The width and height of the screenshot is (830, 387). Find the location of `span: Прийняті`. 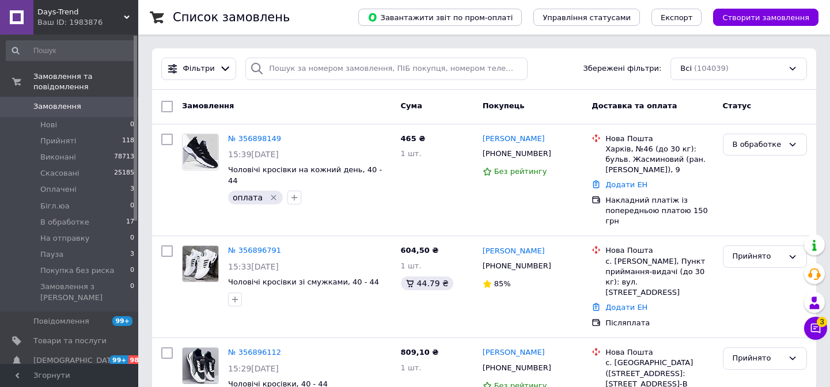

span: Прийняті is located at coordinates (58, 141).